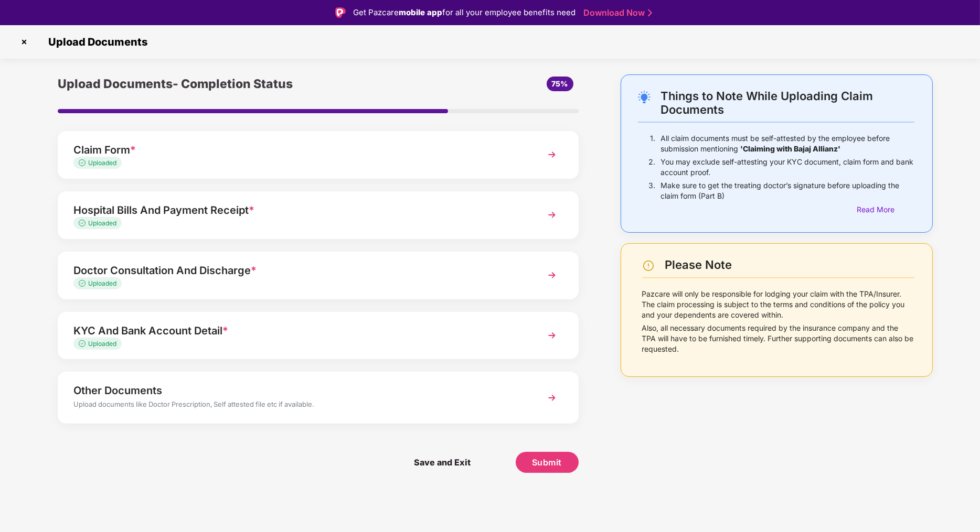  What do you see at coordinates (788, 167) in the screenshot?
I see `p: You may exclude self-attesting your KYC document, claim form and bank account proof.` at bounding box center [788, 167].